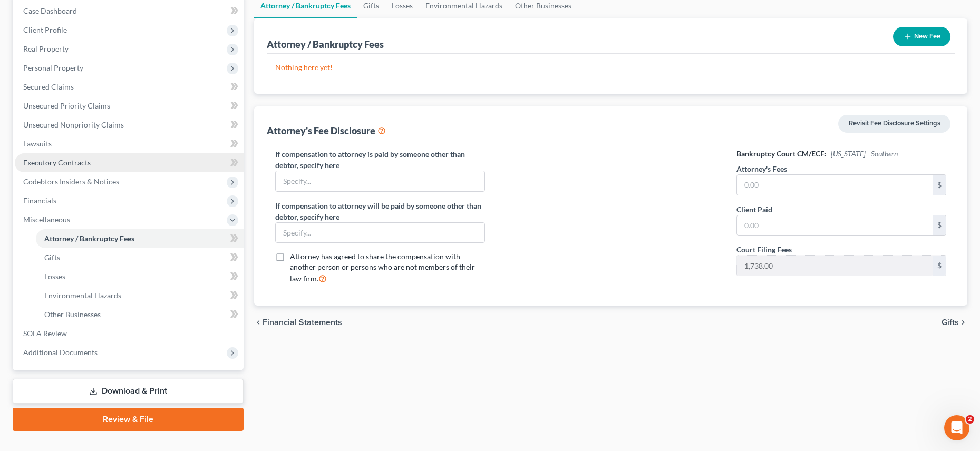 The width and height of the screenshot is (980, 451). What do you see at coordinates (140, 239) in the screenshot?
I see `a: Attorney / Bankruptcy Fees` at bounding box center [140, 239].